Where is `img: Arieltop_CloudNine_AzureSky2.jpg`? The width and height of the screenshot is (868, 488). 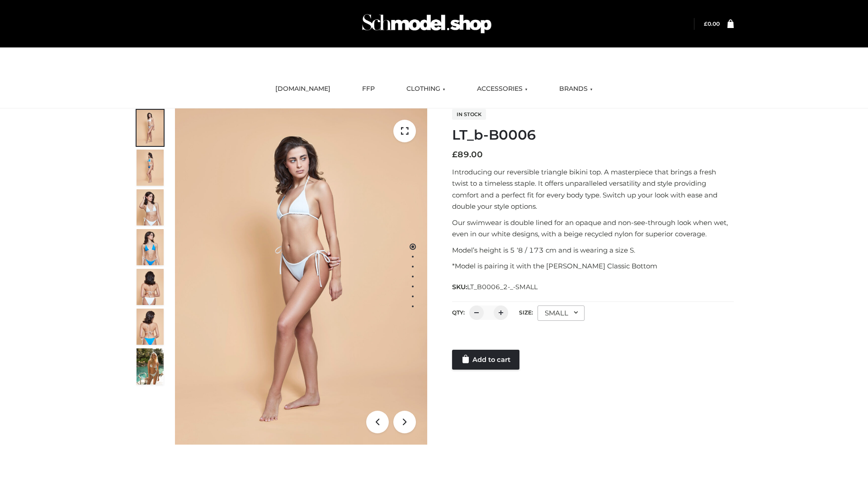 img: Arieltop_CloudNine_AzureSky2.jpg is located at coordinates (150, 366).